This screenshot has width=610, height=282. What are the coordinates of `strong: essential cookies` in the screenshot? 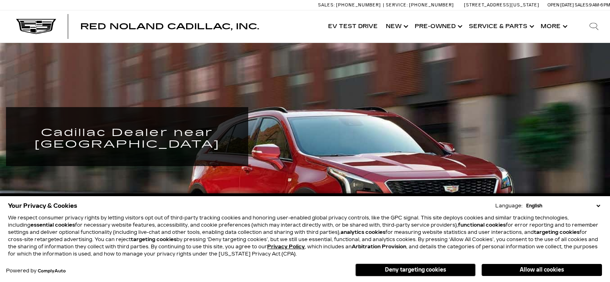 It's located at (53, 225).